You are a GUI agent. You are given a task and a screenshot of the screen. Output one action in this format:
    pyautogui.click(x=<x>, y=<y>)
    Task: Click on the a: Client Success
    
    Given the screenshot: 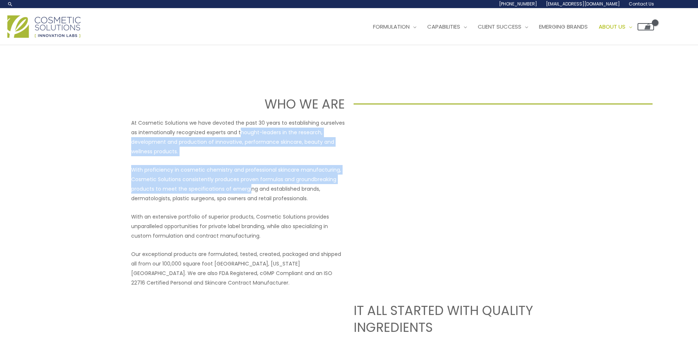 What is the action you would take?
    pyautogui.click(x=503, y=27)
    